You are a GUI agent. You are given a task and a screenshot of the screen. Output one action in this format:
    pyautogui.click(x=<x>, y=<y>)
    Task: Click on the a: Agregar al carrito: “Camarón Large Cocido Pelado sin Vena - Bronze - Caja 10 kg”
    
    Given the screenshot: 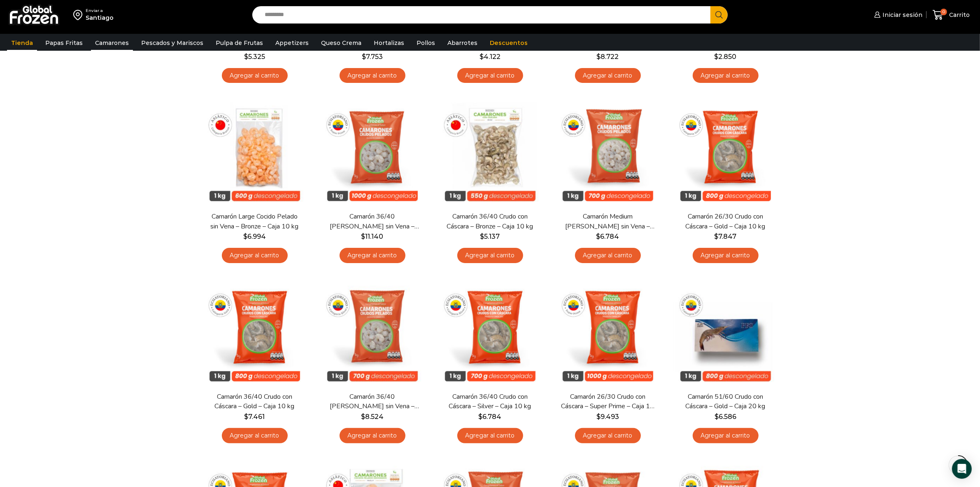 What is the action you would take?
    pyautogui.click(x=255, y=255)
    